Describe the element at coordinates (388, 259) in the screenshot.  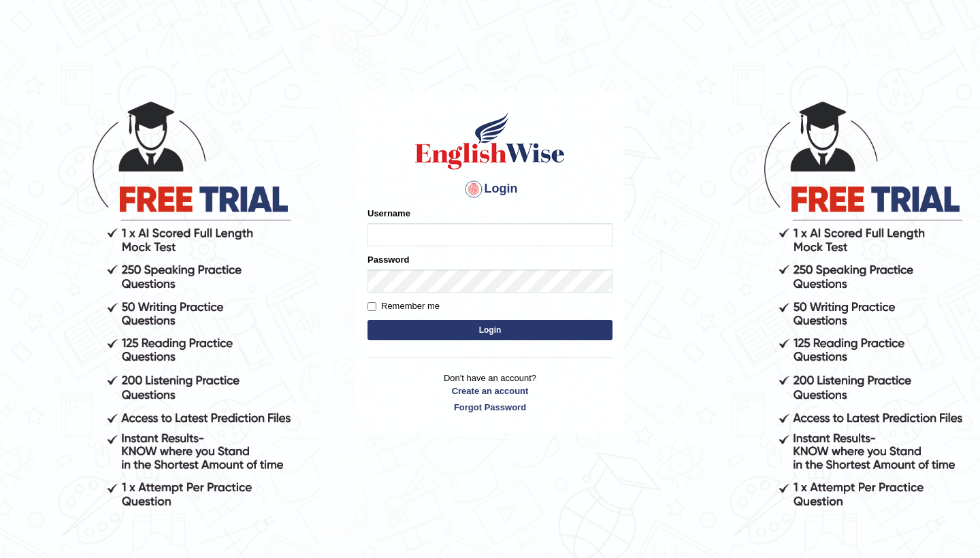
I see `label: Password` at that location.